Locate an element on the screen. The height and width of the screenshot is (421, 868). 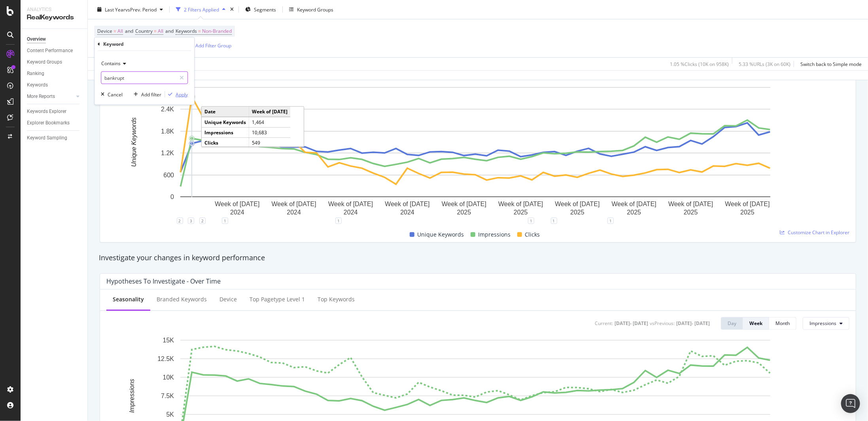
button: Month is located at coordinates (783, 323).